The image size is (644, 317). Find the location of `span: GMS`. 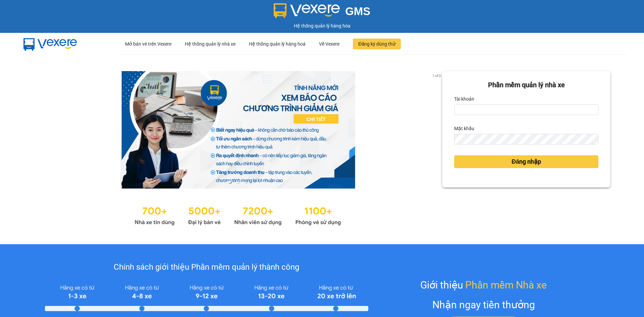

span: GMS is located at coordinates (358, 11).